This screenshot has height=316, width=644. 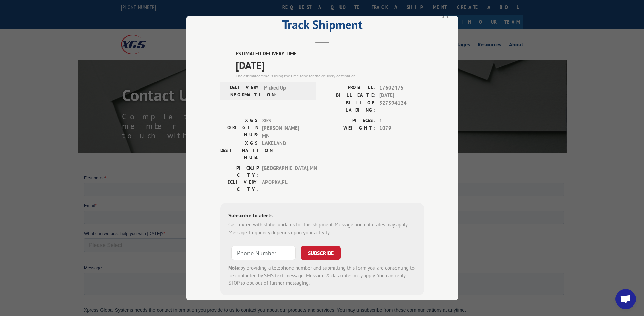 What do you see at coordinates (263, 253) in the screenshot?
I see `input: Phone Number` at bounding box center [263, 253].